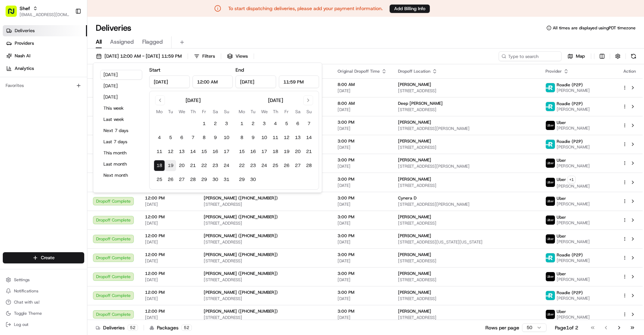 The width and height of the screenshot is (644, 335). What do you see at coordinates (44, 280) in the screenshot?
I see `button: Settings` at bounding box center [44, 280].